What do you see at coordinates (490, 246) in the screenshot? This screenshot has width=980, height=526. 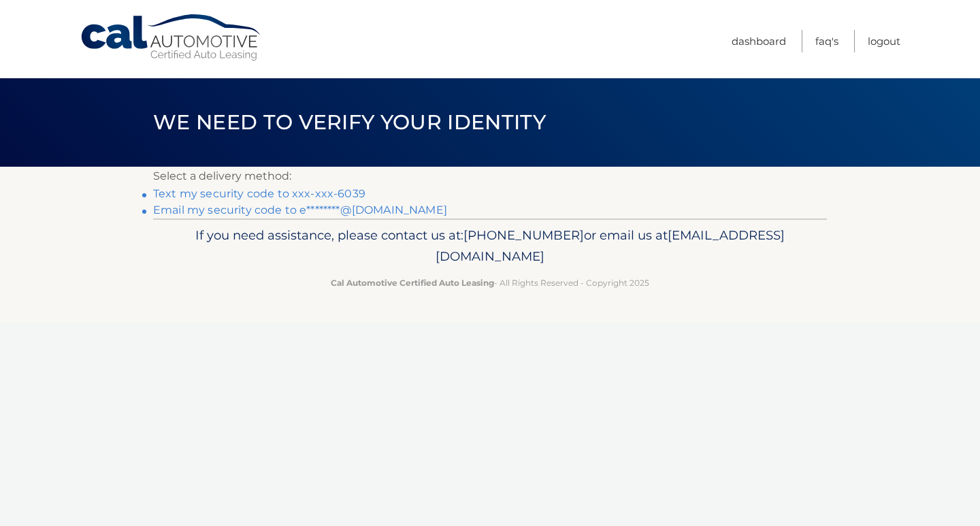 I see `p: If you need assistance, please contact us at: or email us at` at bounding box center [490, 246].